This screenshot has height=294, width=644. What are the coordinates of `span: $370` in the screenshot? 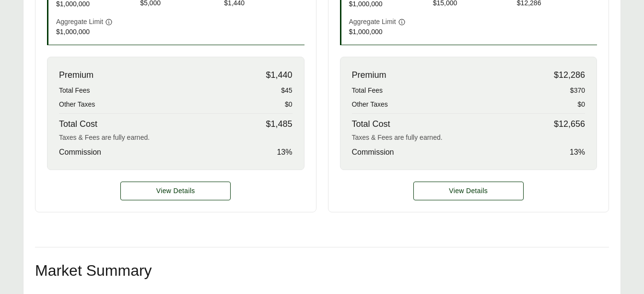 It's located at (577, 90).